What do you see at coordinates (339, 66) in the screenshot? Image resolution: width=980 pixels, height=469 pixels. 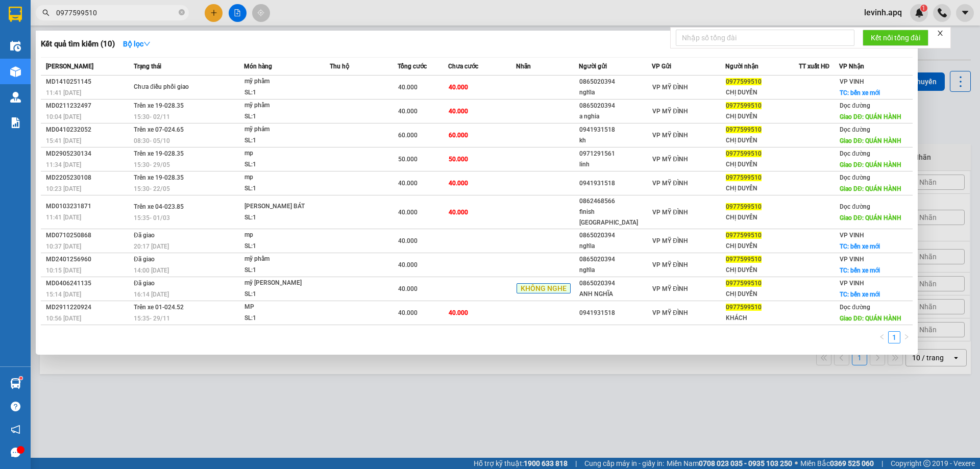 I see `span: Thu hộ` at bounding box center [339, 66].